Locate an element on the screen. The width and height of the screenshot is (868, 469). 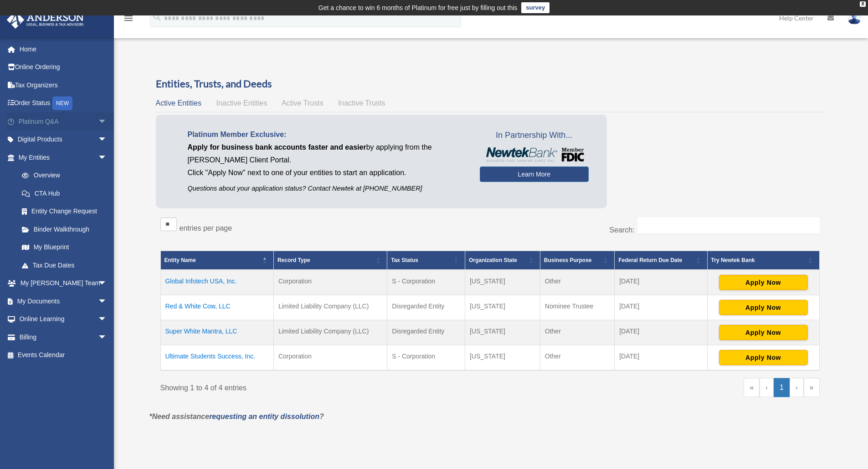
a: My Entitiesarrow_drop_down is located at coordinates (61, 157).